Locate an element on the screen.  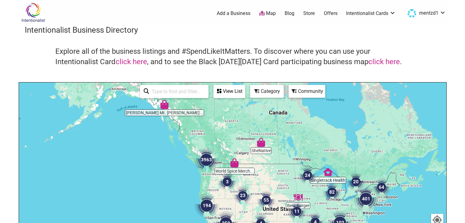
div: 23 is located at coordinates (243, 195).